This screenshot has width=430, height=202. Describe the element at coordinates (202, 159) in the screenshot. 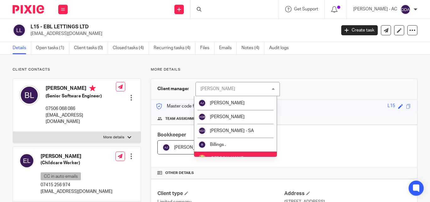

I see `img: Bobo-Starbridge%201.jpg` at that location.